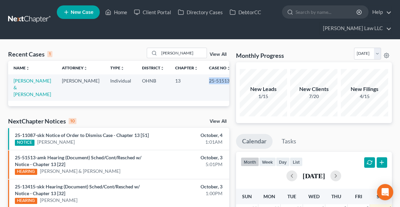 Image resolution: width=400 pixels, height=207 pixels. Describe the element at coordinates (121, 87) in the screenshot. I see `td: Individual` at that location.